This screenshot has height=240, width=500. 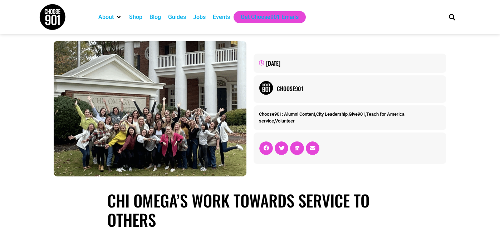 I want to click on a: Choose901: Alumni Content, so click(x=287, y=114).